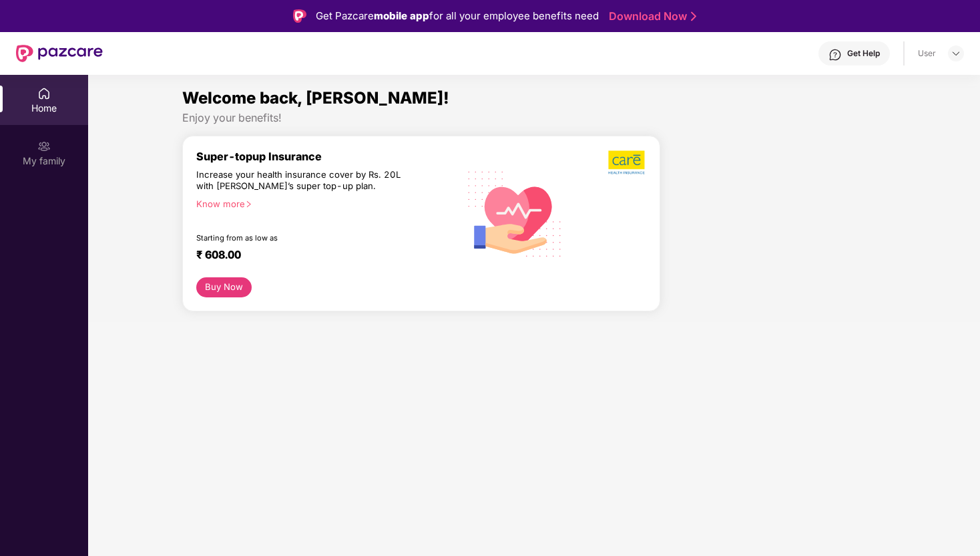 This screenshot has width=980, height=556. I want to click on div: ₹ 608.00, so click(321, 256).